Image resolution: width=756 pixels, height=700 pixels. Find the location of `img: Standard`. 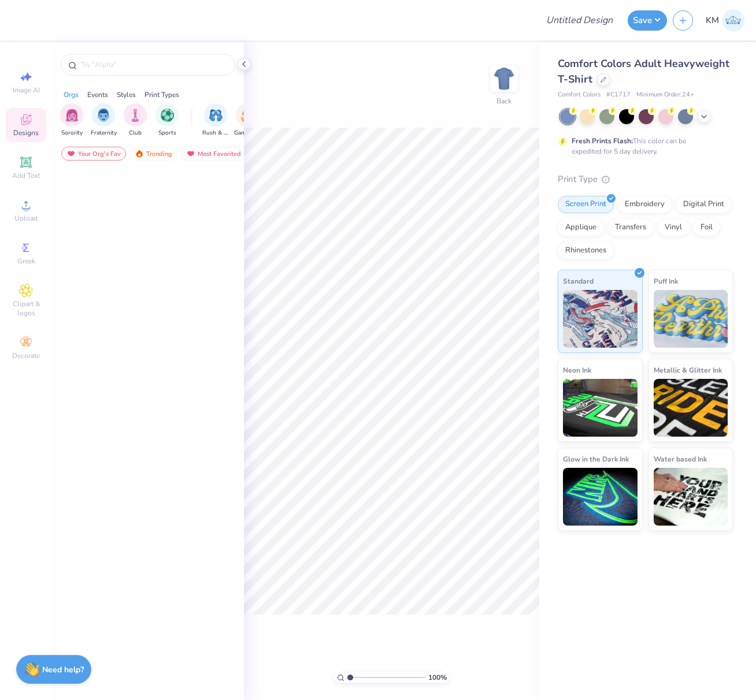

img: Standard is located at coordinates (600, 319).